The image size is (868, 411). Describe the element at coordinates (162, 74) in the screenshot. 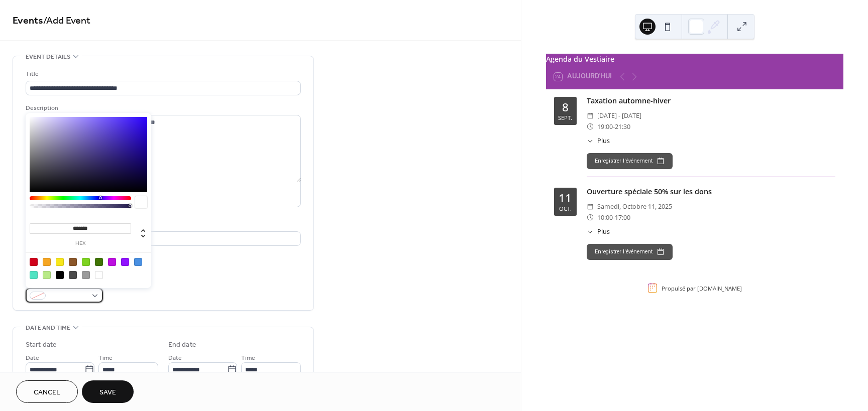

I see `div: Title` at that location.